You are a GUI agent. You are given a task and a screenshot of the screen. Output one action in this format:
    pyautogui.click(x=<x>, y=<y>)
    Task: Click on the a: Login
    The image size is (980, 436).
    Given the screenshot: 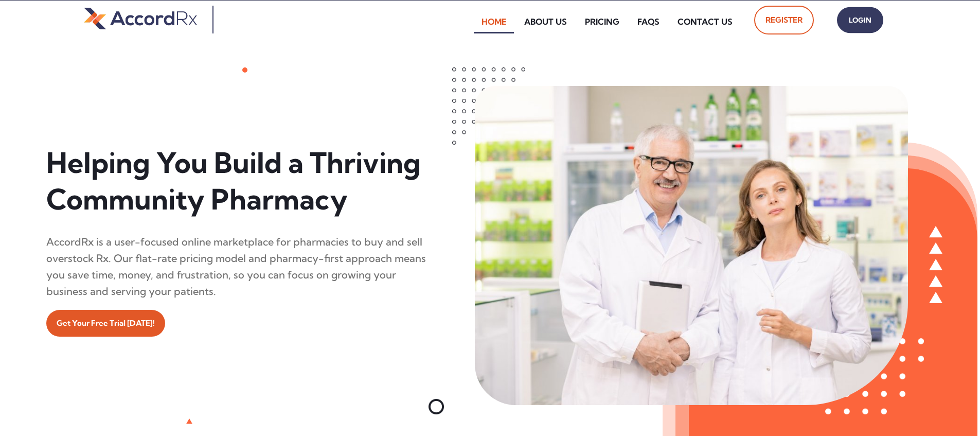 What is the action you would take?
    pyautogui.click(x=861, y=20)
    